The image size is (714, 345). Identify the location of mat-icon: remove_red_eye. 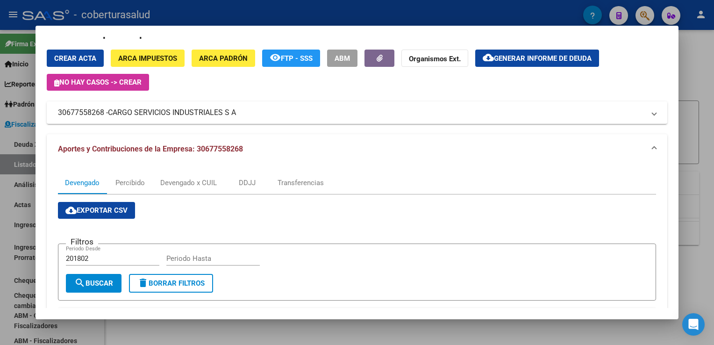
(275, 57).